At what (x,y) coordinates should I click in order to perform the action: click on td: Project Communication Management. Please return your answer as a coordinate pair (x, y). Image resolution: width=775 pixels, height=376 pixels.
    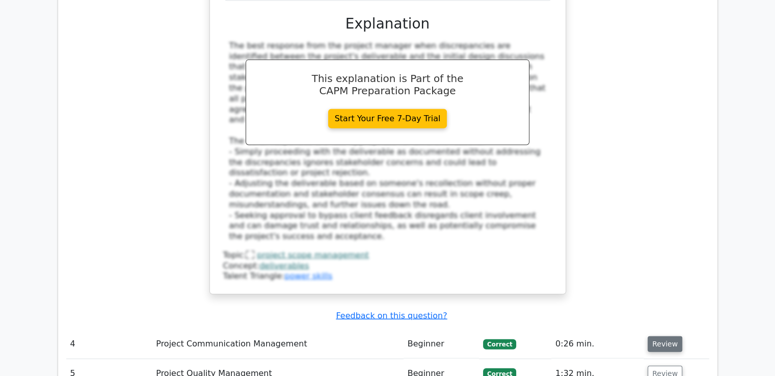
    Looking at the image, I should click on (277, 344).